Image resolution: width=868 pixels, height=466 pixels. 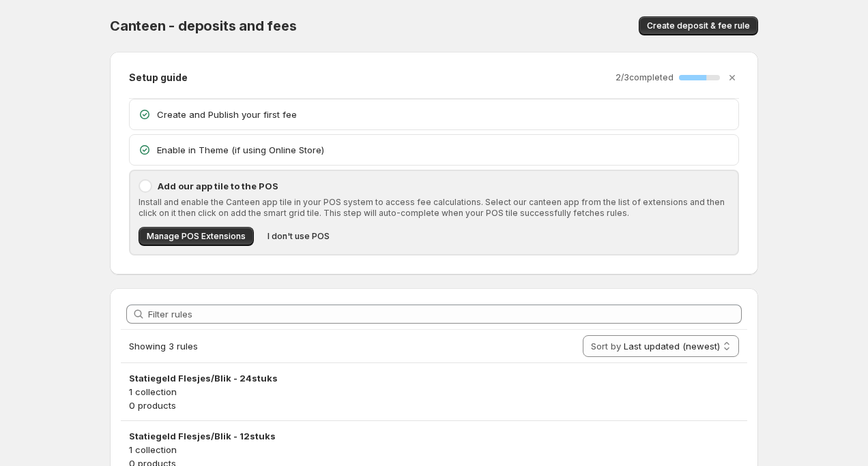 What do you see at coordinates (434, 208) in the screenshot?
I see `p: Install and enable the Canteen app tile in your POS system to access fee calculations. Select our...` at bounding box center [434, 208].